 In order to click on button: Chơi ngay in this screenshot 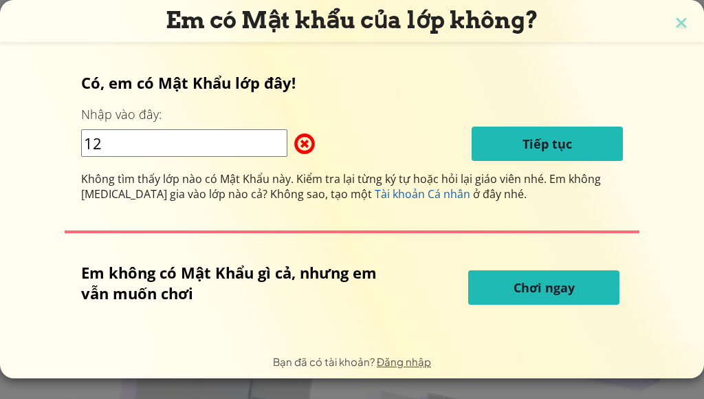, I will do `click(543, 287)`.